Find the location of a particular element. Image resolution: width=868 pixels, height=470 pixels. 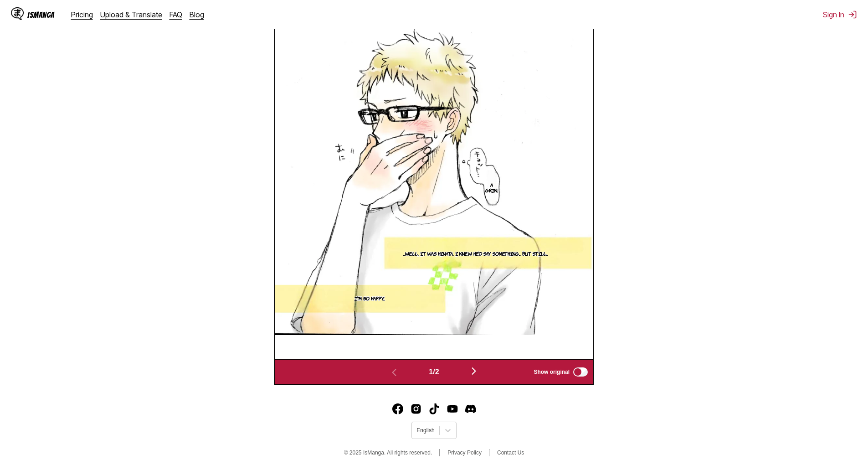

input: Select language is located at coordinates (417, 430).